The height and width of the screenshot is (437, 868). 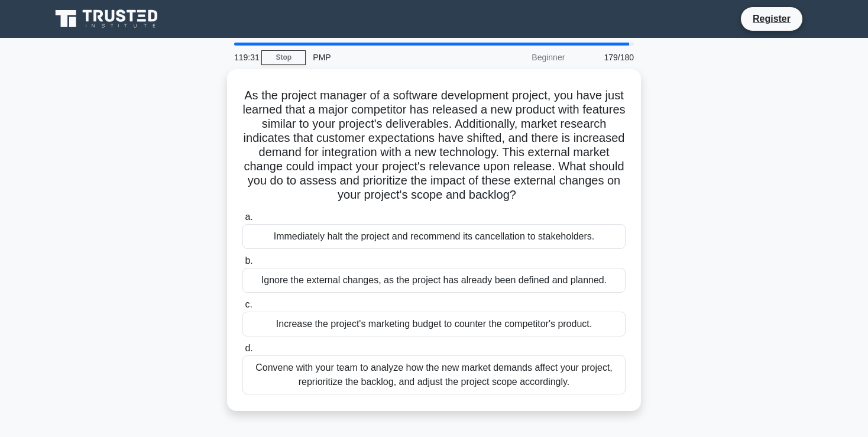 What do you see at coordinates (283, 57) in the screenshot?
I see `a: Stop` at bounding box center [283, 57].